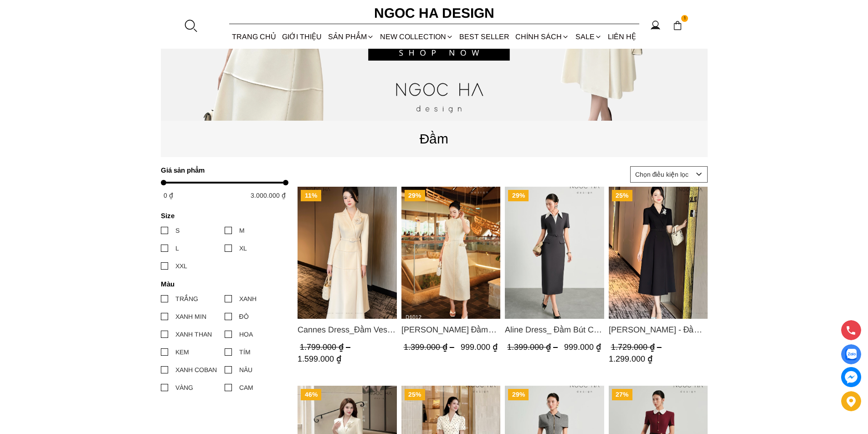 This screenshot has height=434, width=868. Describe the element at coordinates (434, 14) in the screenshot. I see `h6: Ngoc Ha Design` at that location.